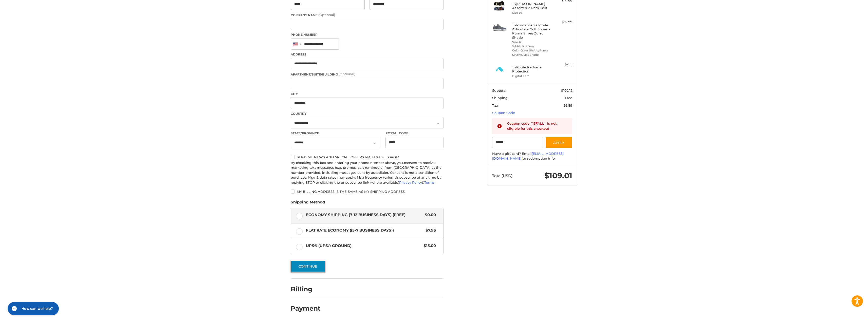  What do you see at coordinates (32, 8) in the screenshot?
I see `h2: How can we help?` at bounding box center [32, 8].